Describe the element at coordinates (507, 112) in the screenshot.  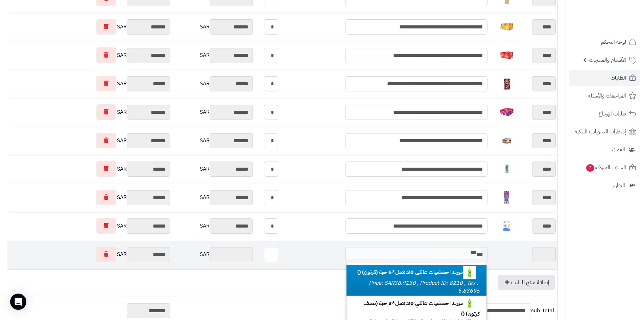
I see `img: 1747744594-71%20-vFJZQcL._AC_SL1500-40x40.jpg` at that location.